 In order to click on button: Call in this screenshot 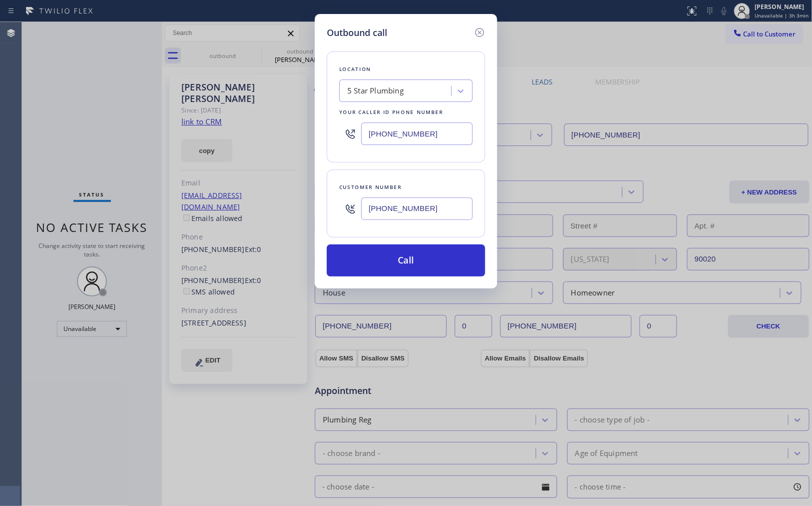, I will do `click(406, 261)`.